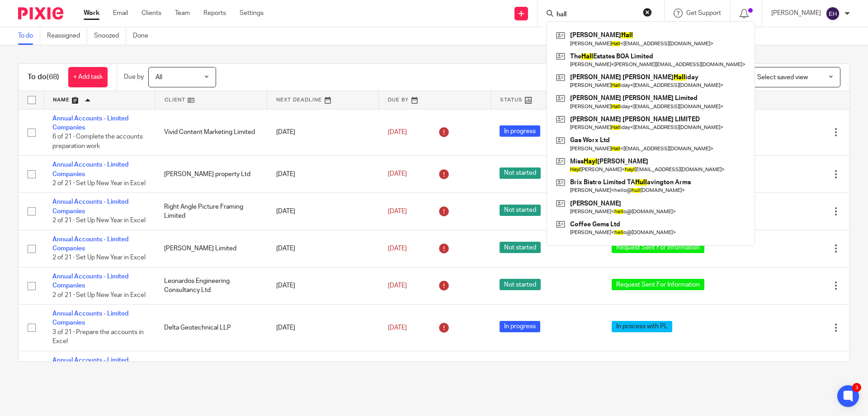  What do you see at coordinates (833, 14) in the screenshot?
I see `img: svg%3E` at bounding box center [833, 14].